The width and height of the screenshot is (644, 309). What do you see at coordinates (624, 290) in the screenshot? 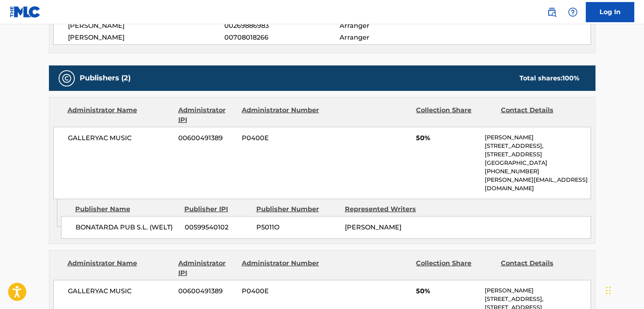
I see `div: Chat Widget` at bounding box center [624, 290].